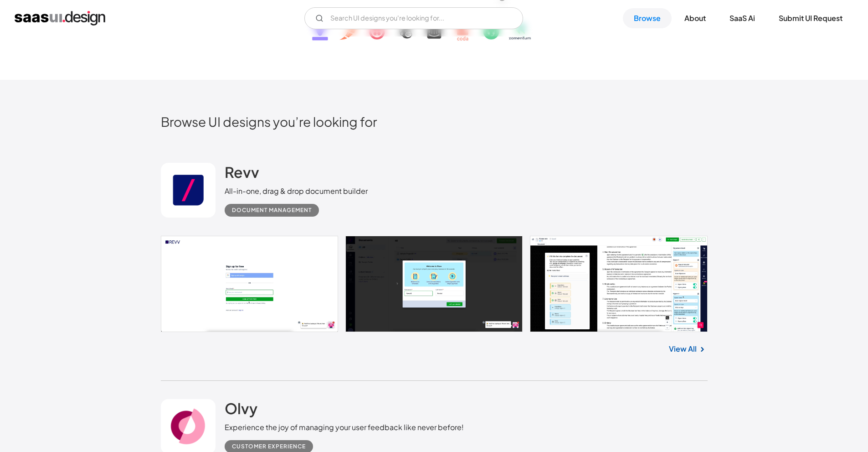 This screenshot has height=452, width=868. What do you see at coordinates (242, 172) in the screenshot?
I see `h2: Revv` at bounding box center [242, 172].